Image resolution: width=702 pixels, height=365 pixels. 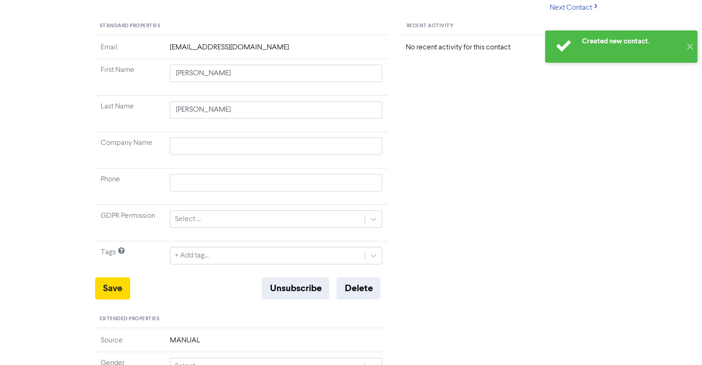 What do you see at coordinates (130, 343) in the screenshot?
I see `td: Source` at bounding box center [130, 343].